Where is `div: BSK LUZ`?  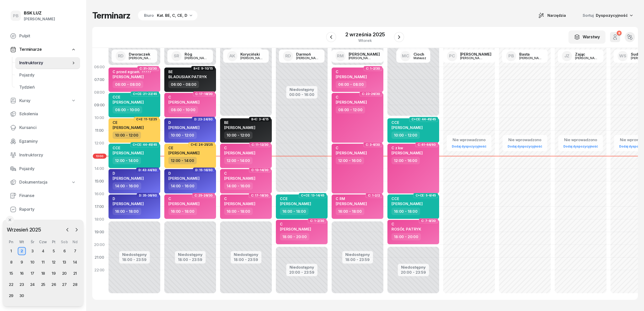 div: BSK LUZ is located at coordinates (40, 13).